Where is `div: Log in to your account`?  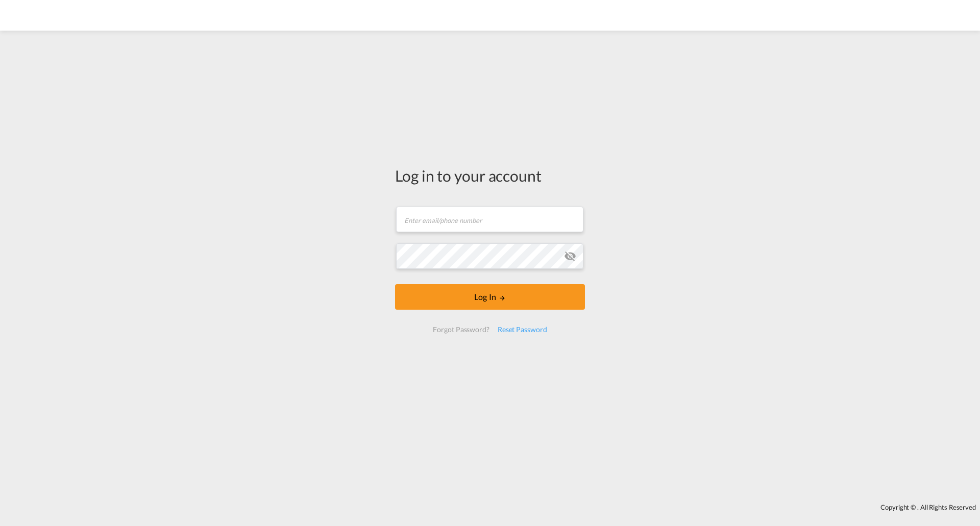
div: Log in to your account is located at coordinates (490, 176).